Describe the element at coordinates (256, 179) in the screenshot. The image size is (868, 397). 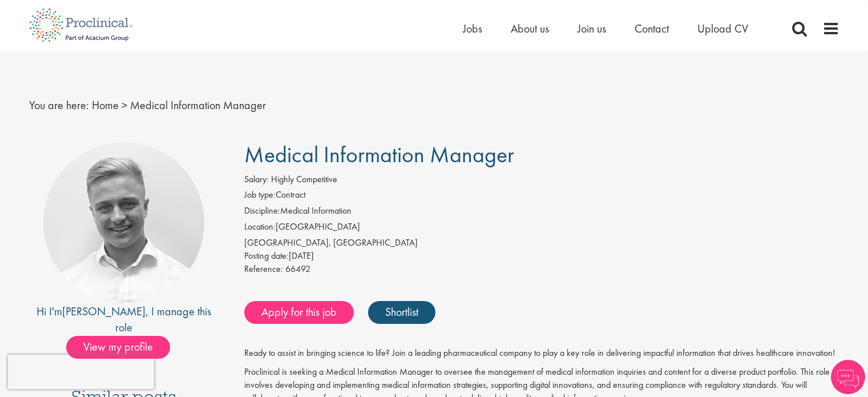
I see `label: Salary:` at that location.